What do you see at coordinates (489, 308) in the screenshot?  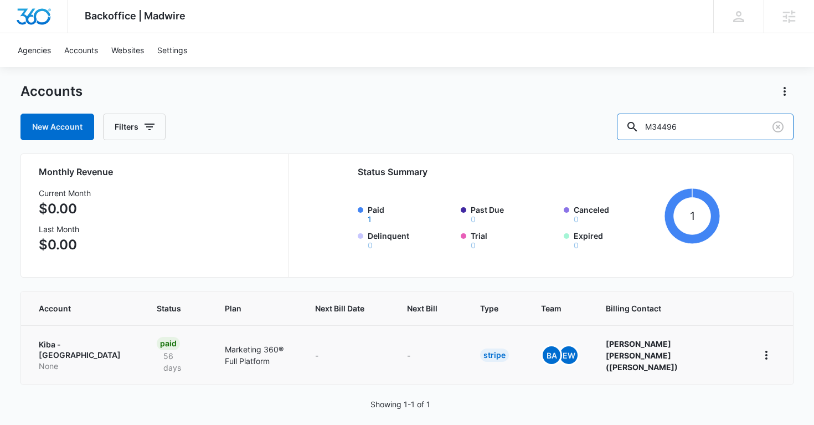 I see `span: Type` at bounding box center [489, 308].